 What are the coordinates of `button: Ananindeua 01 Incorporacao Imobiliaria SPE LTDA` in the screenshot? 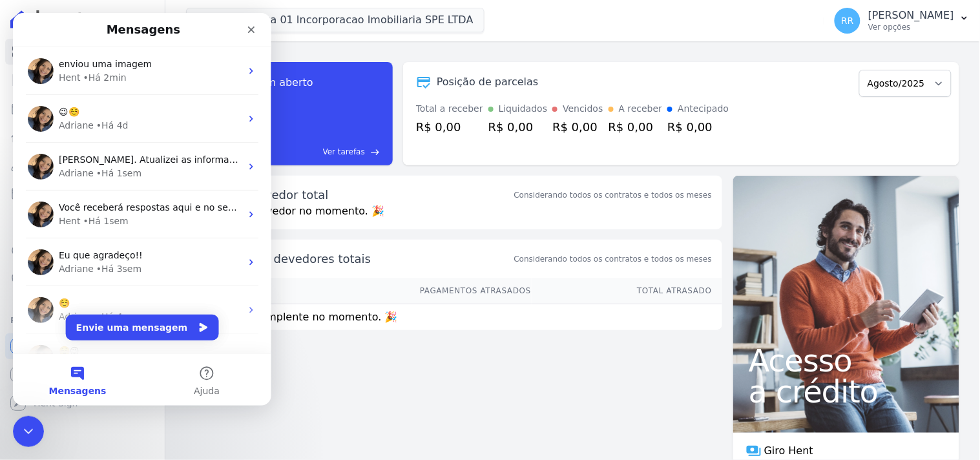 It's located at (335, 20).